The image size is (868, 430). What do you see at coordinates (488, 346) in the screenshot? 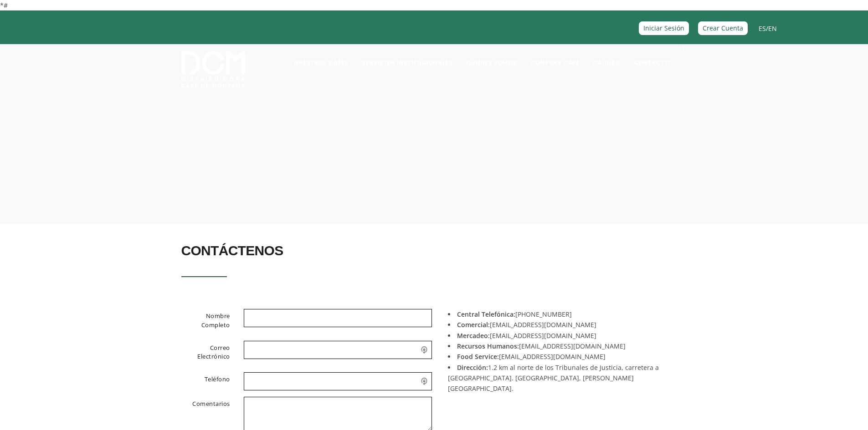
I see `strong: Recursos Humanos:` at bounding box center [488, 346].